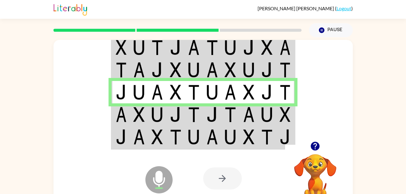 The height and width of the screenshot is (194, 406). What do you see at coordinates (344, 8) in the screenshot?
I see `a: Logout` at bounding box center [344, 8].